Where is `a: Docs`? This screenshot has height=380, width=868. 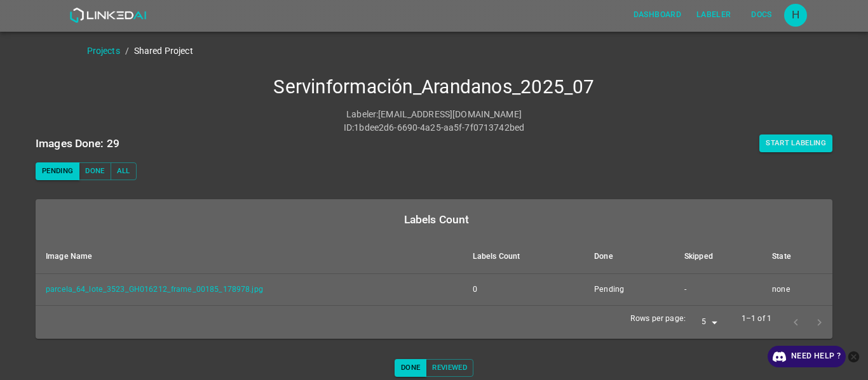
a: Docs is located at coordinates (761, 15).